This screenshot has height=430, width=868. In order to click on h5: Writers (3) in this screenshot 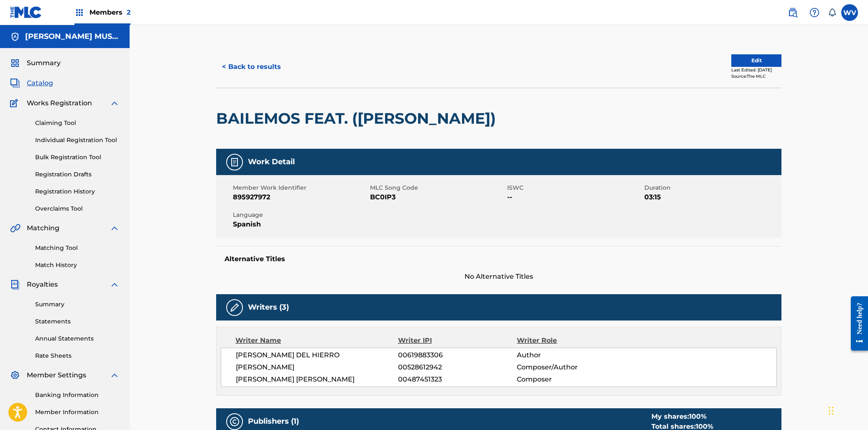, I will do `click(268, 307)`.